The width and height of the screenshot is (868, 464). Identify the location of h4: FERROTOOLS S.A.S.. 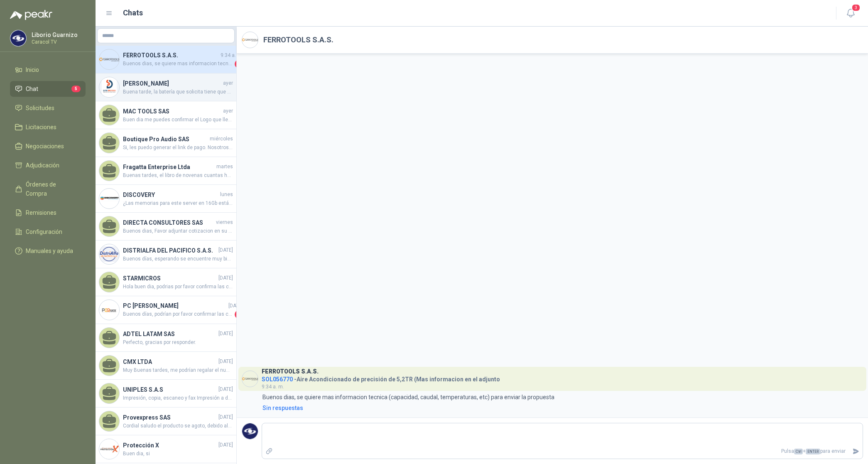
(170, 55).